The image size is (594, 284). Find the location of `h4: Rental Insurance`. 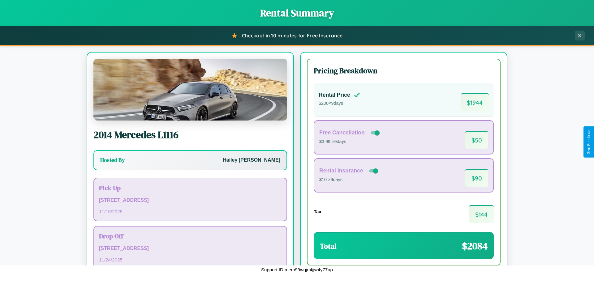

h4: Rental Insurance is located at coordinates (341, 171).